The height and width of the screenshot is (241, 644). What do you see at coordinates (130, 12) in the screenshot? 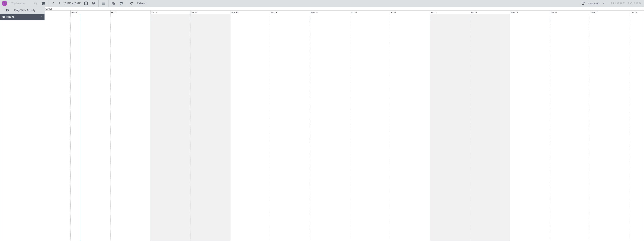
I see `div: Fri 15` at bounding box center [130, 12].